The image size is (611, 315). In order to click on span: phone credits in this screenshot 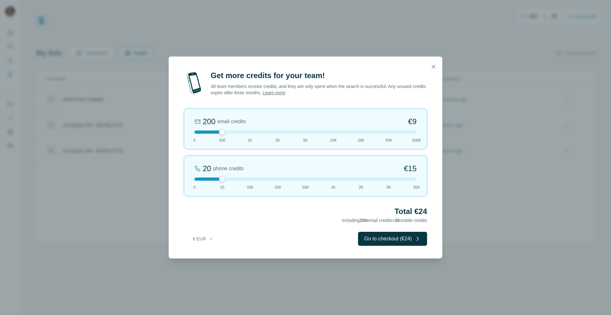, I will do `click(228, 169)`.